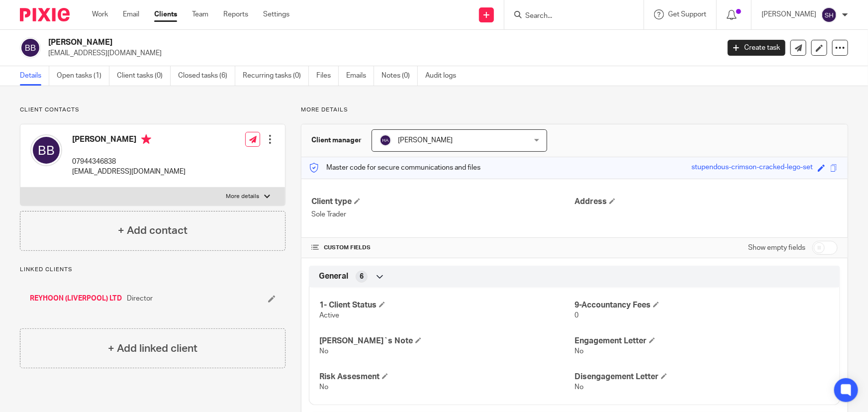 This screenshot has width=868, height=412. Describe the element at coordinates (443, 214) in the screenshot. I see `p: Sole Trader` at that location.